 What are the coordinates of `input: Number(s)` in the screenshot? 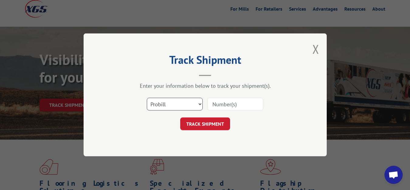 It's located at (235, 105).